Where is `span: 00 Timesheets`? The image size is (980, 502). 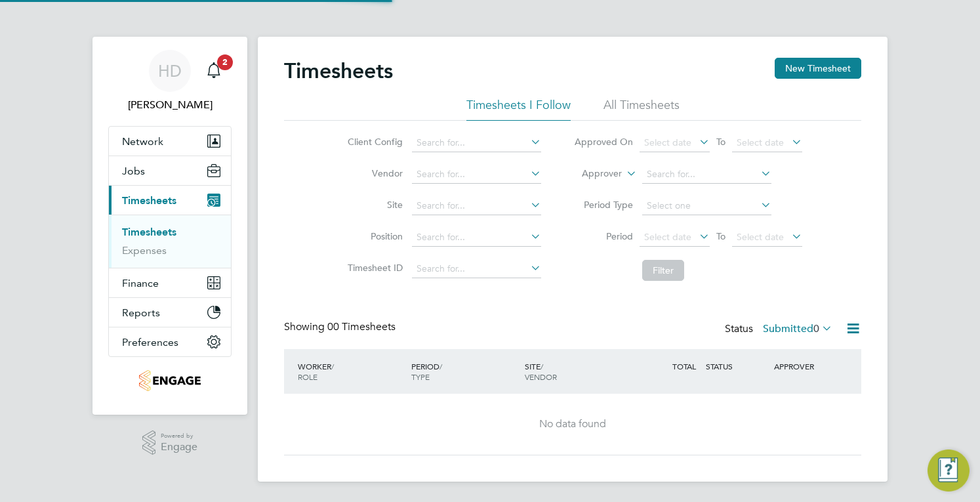 span: 00 Timesheets is located at coordinates (362, 327).